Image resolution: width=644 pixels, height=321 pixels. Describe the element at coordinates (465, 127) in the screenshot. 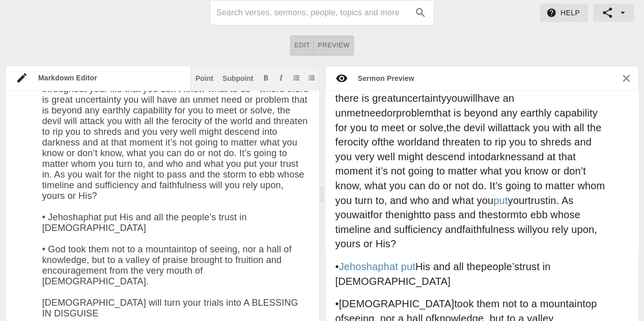

I see `span: the devil` at that location.